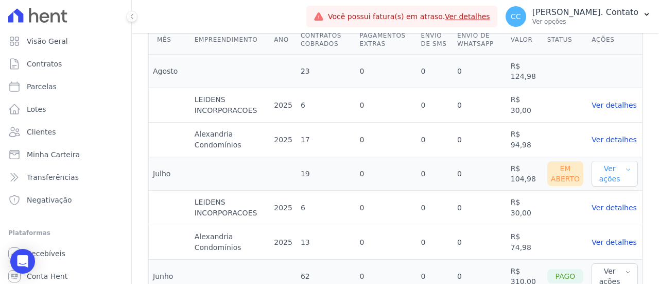 The height and width of the screenshot is (284, 659). What do you see at coordinates (169, 174) in the screenshot?
I see `td: Julho` at bounding box center [169, 174].